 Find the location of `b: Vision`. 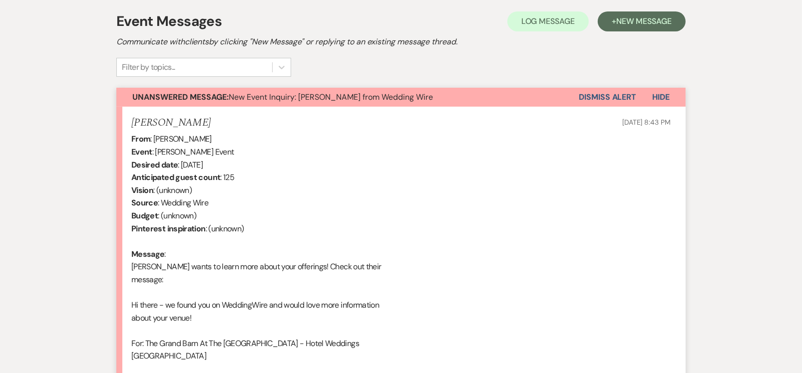

b: Vision is located at coordinates (142, 190).